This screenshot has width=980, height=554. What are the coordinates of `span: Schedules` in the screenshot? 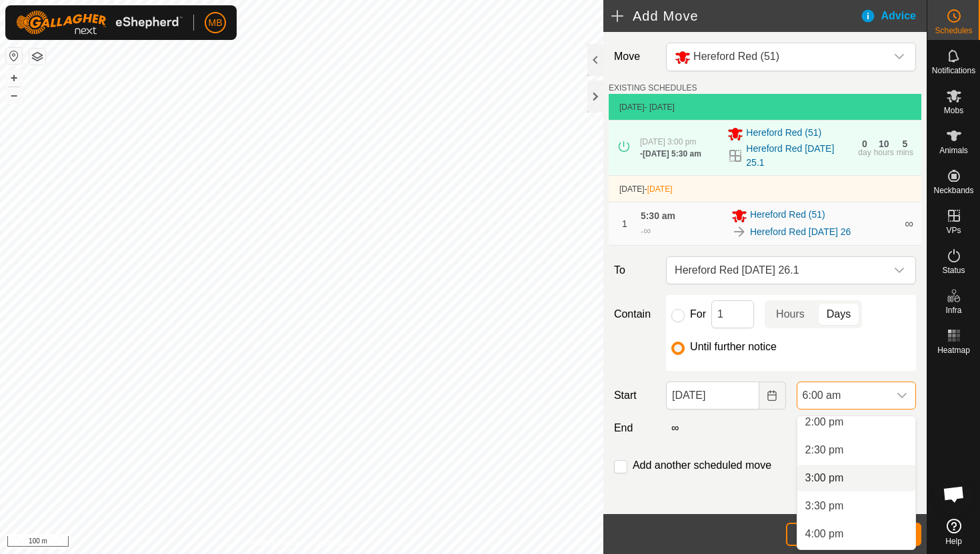 It's located at (954, 30).